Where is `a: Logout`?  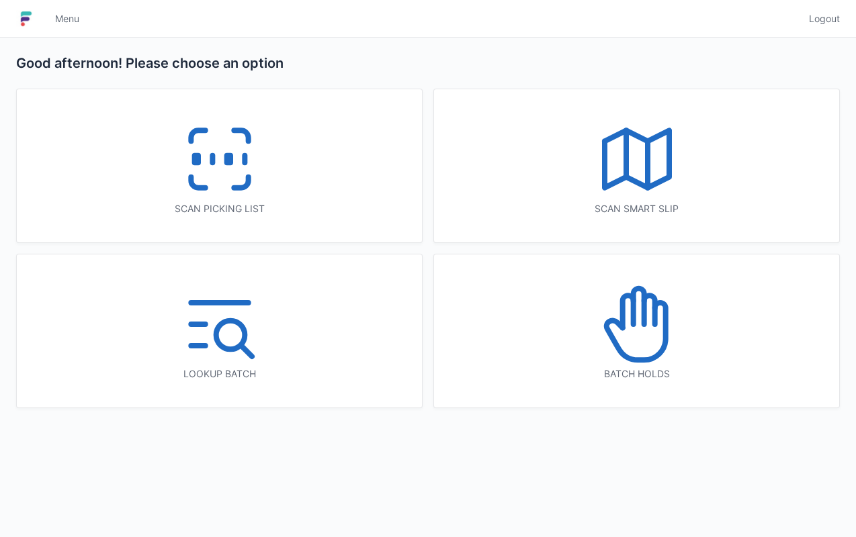 a: Logout is located at coordinates (820, 19).